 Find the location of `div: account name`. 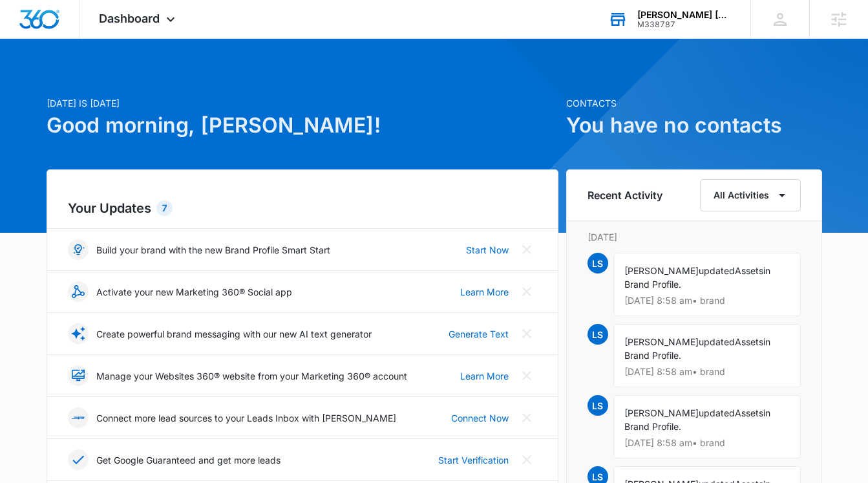

div: account name is located at coordinates (685, 15).